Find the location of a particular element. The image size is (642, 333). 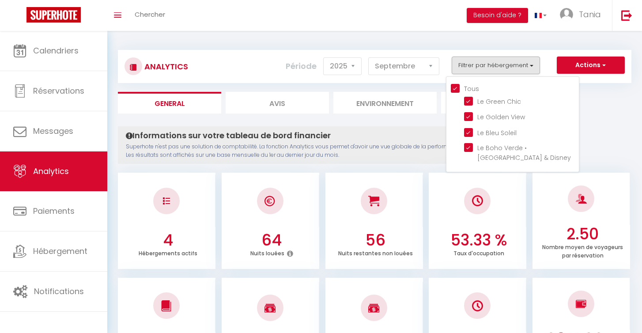

li: Environnement is located at coordinates (385, 103).